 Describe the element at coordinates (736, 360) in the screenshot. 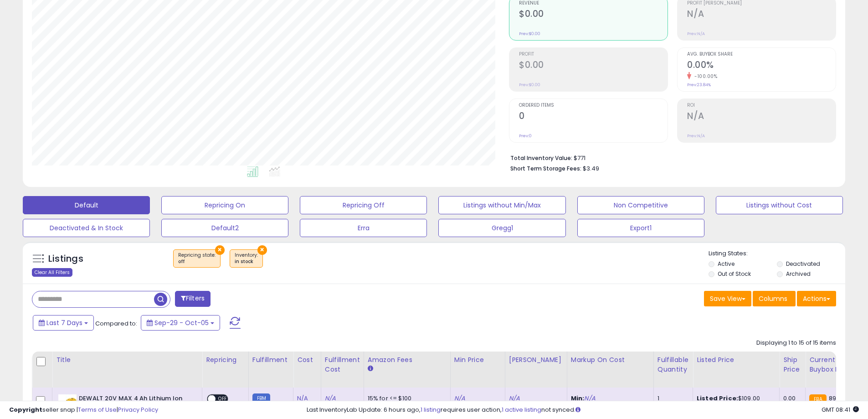

I see `div: Listed Price` at that location.